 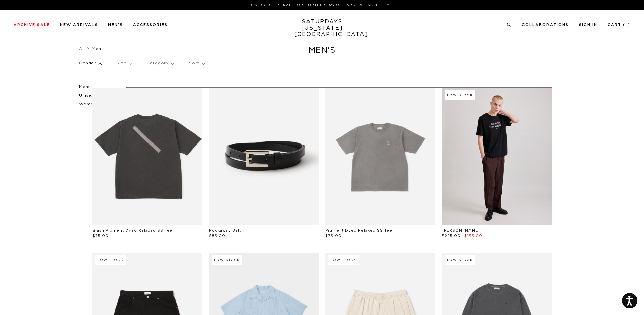 I want to click on p: Category, so click(x=160, y=63).